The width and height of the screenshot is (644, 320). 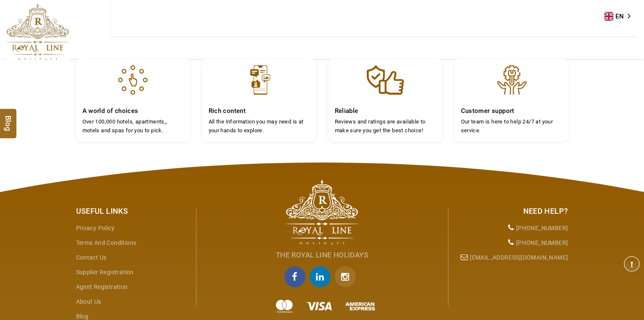 What do you see at coordinates (9, 119) in the screenshot?
I see `span: Blog` at bounding box center [9, 119].